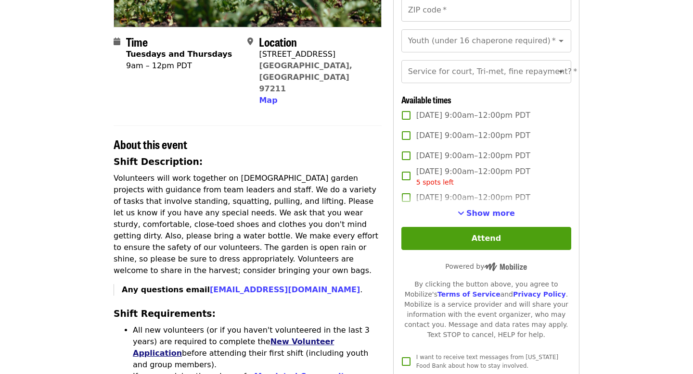  Describe the element at coordinates (250, 41) in the screenshot. I see `i: map-marker-alt icon` at that location.